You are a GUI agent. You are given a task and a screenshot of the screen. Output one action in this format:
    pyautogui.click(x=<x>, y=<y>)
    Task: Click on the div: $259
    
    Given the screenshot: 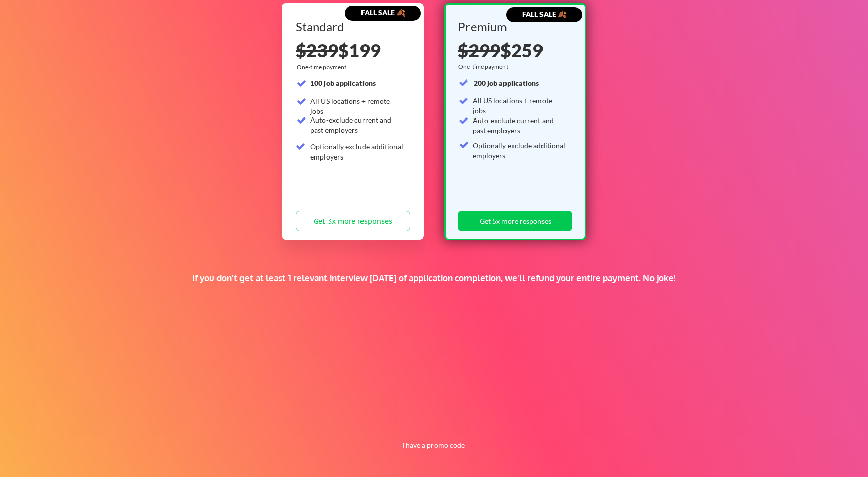 What is the action you would take?
    pyautogui.click(x=513, y=50)
    